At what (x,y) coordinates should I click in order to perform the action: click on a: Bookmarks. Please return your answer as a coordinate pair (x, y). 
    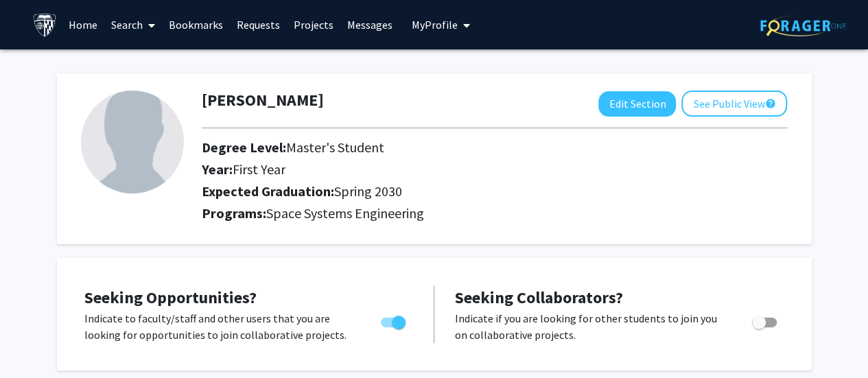
    Looking at the image, I should click on (196, 25).